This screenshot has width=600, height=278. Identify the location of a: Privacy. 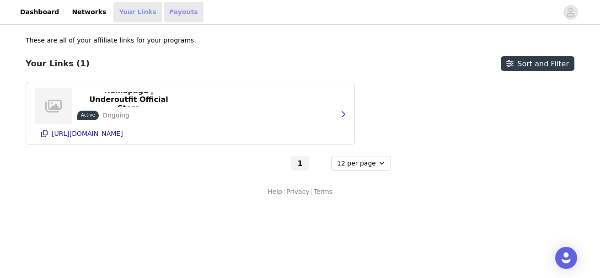
(298, 192).